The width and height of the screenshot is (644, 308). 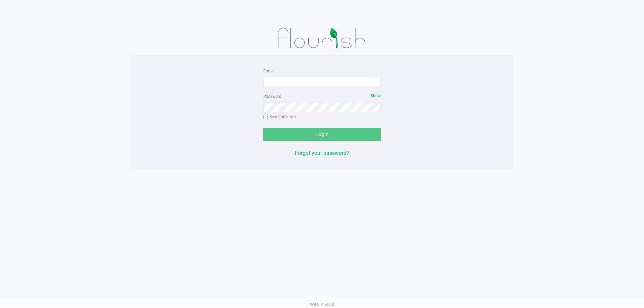 What do you see at coordinates (269, 71) in the screenshot?
I see `label: Email` at bounding box center [269, 71].